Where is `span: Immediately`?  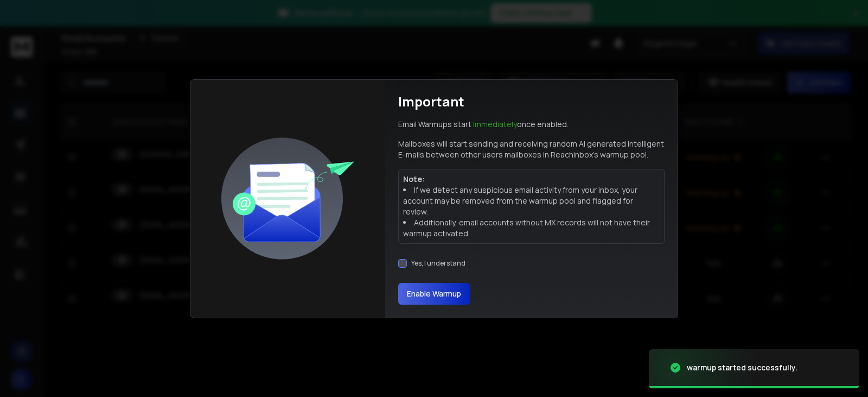 span: Immediately is located at coordinates (495, 124).